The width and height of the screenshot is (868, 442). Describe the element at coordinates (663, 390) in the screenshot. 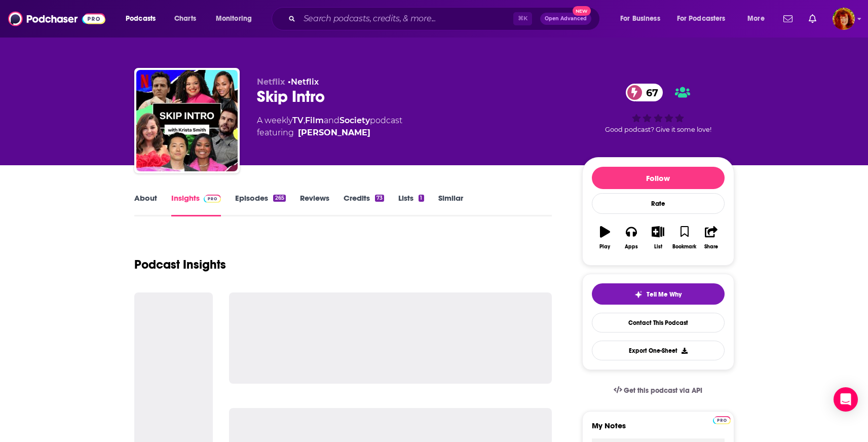

I see `span: Get this podcast via API` at that location.